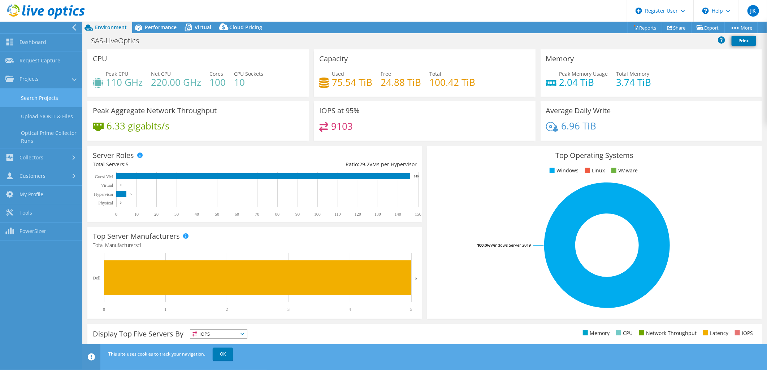 The width and height of the screenshot is (767, 370). I want to click on span: Peak Memory Usage, so click(583, 74).